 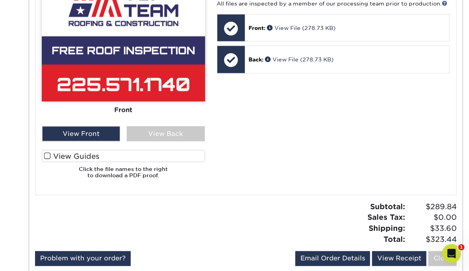 I want to click on strong: Sales Tax:, so click(x=387, y=218).